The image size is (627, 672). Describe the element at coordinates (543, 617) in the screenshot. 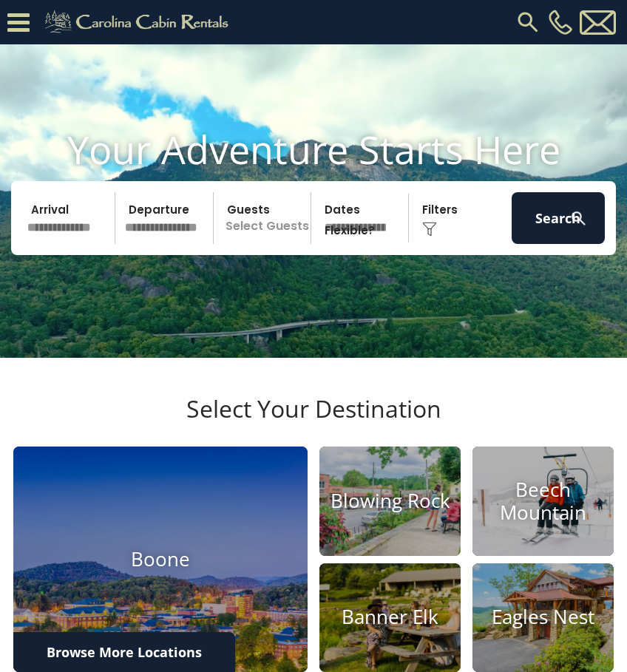

I see `a: Eagles Nest` at that location.